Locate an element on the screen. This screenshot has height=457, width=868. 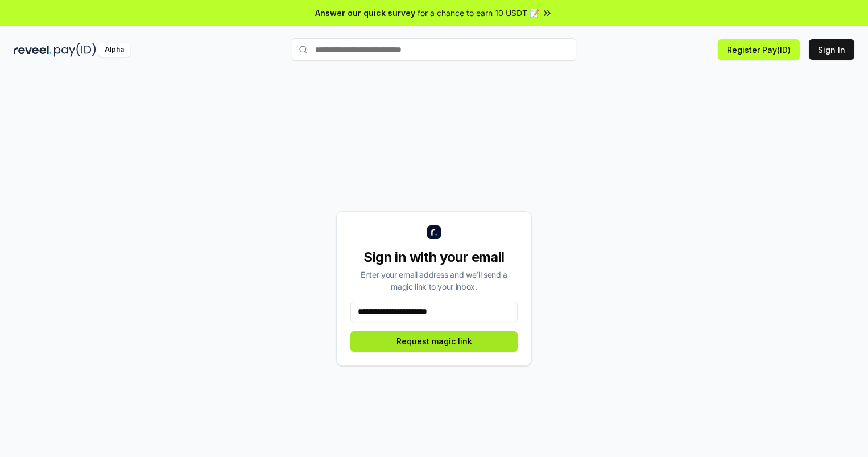
button: Sign In is located at coordinates (832, 50).